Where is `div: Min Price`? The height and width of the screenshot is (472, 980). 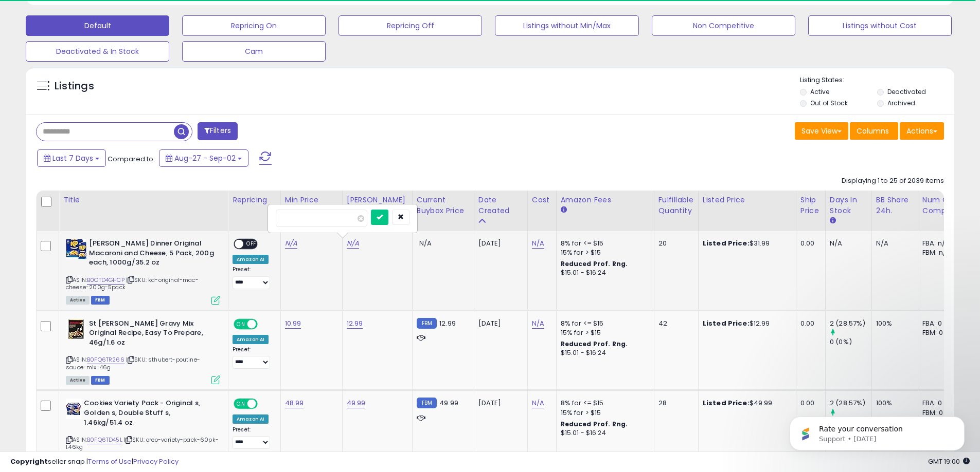
div: Min Price is located at coordinates (311, 200).